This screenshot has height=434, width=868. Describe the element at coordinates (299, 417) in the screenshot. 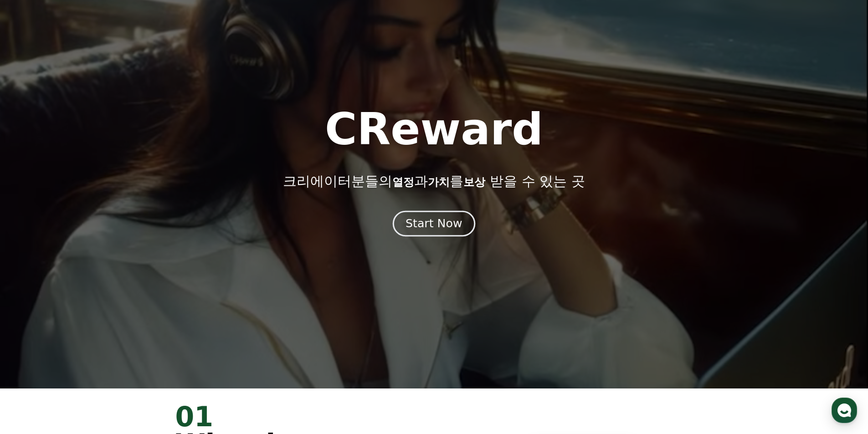

I see `div: 01` at that location.